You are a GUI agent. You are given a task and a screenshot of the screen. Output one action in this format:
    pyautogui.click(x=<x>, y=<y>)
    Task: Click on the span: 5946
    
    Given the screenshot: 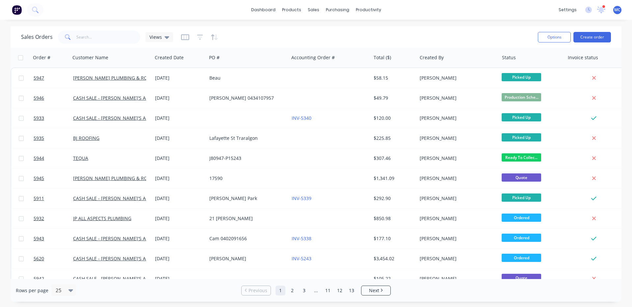 What is the action you would take?
    pyautogui.click(x=39, y=98)
    